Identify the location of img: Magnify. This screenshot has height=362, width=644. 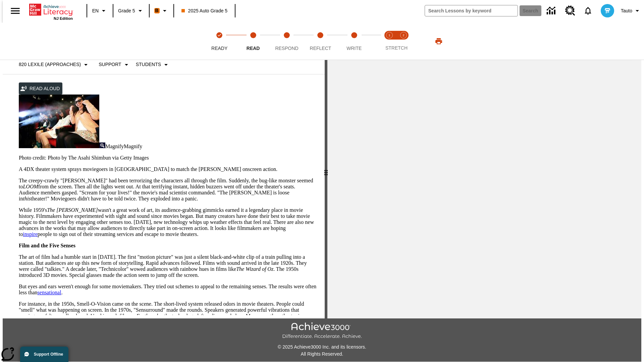
(102, 145).